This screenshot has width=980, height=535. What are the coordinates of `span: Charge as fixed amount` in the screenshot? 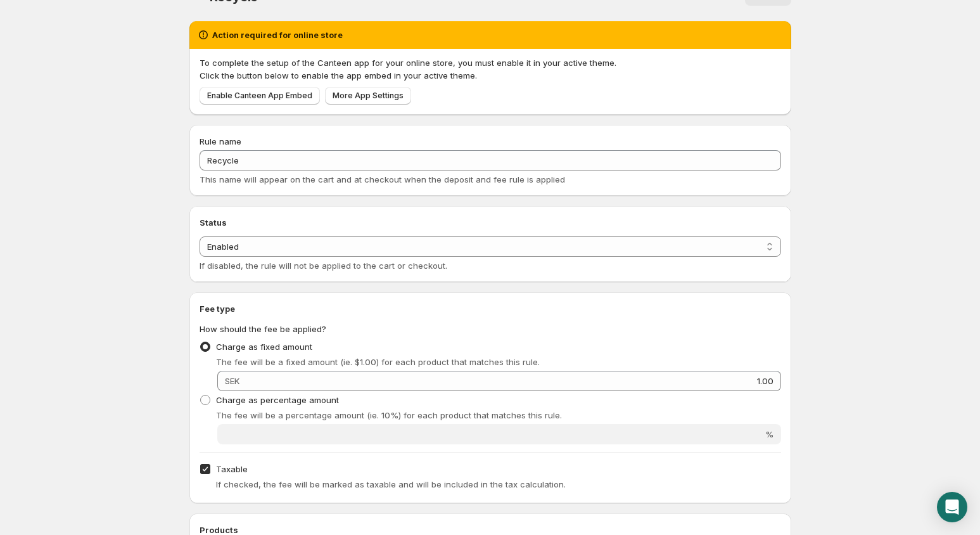 It's located at (265, 347).